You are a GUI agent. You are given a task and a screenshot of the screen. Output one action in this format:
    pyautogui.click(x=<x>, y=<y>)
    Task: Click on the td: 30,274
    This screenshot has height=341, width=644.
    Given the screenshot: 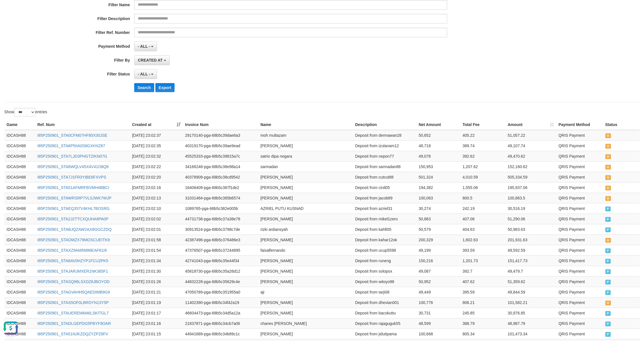 What is the action you would take?
    pyautogui.click(x=438, y=208)
    